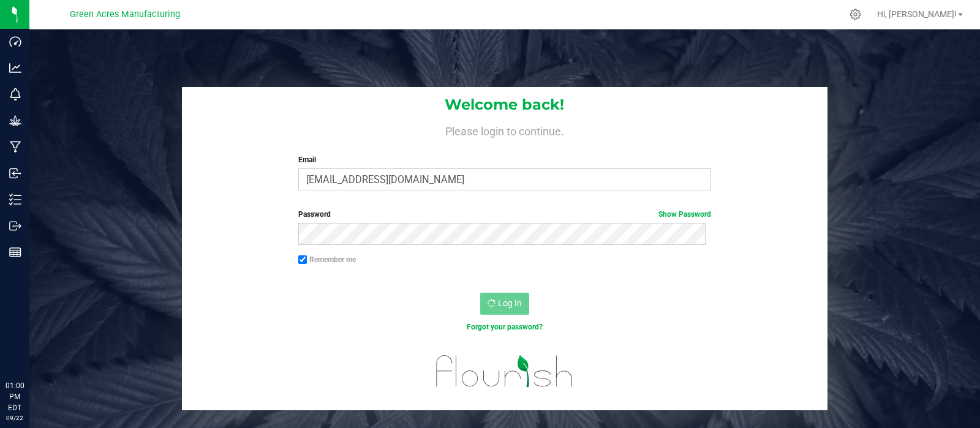 The image size is (980, 428). I want to click on inline-svg: Dashboard, so click(15, 41).